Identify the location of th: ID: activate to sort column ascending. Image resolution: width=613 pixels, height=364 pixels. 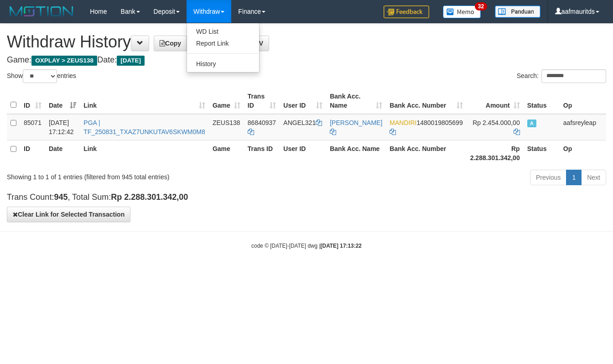
(33, 101).